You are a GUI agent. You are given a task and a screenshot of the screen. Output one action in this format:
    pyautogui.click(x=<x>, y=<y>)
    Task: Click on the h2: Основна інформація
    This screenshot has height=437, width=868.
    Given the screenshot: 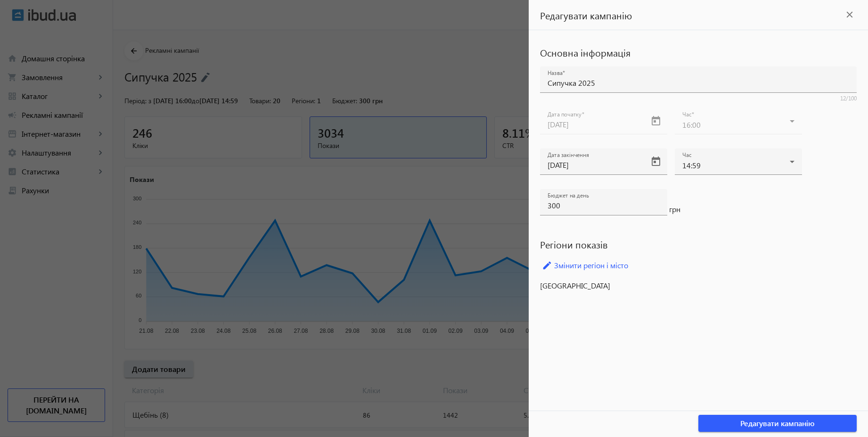 What is the action you would take?
    pyautogui.click(x=698, y=52)
    